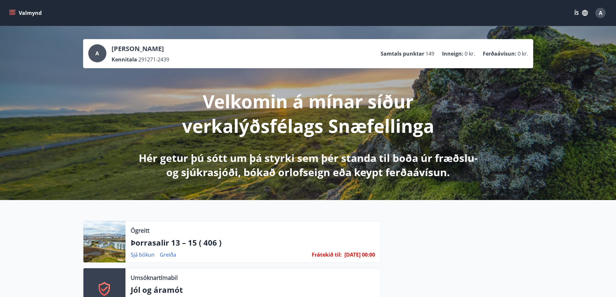  Describe the element at coordinates (253, 290) in the screenshot. I see `p: Jól og áramót` at that location.